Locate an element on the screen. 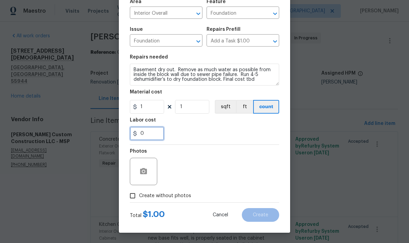 This screenshot has height=243, width=409. span: $ 1.00 is located at coordinates (154, 215).